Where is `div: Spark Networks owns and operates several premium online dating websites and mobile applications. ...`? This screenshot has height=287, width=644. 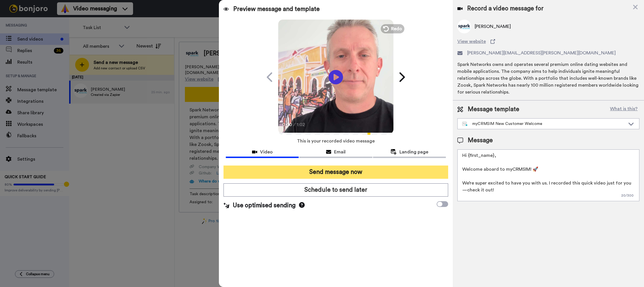 div: Spark Networks owns and operates several premium online dating websites and mobile applications. ... is located at coordinates (548, 78).